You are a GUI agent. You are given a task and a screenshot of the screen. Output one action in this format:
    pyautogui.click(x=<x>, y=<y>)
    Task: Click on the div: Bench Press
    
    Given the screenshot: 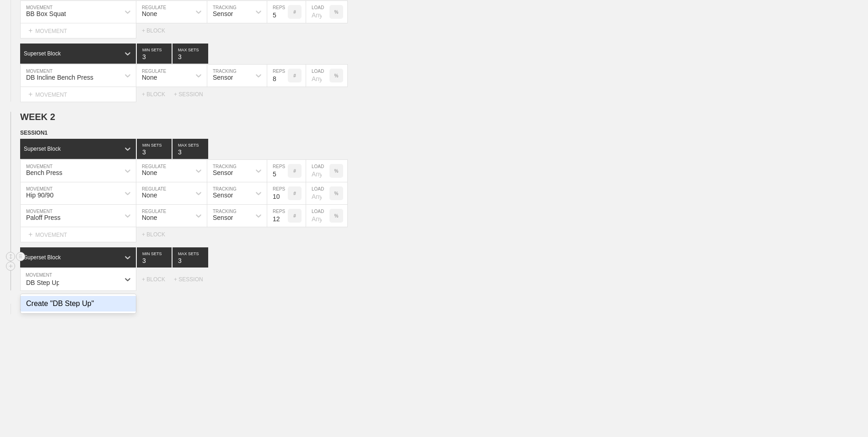 What is the action you would take?
    pyautogui.click(x=44, y=173)
    